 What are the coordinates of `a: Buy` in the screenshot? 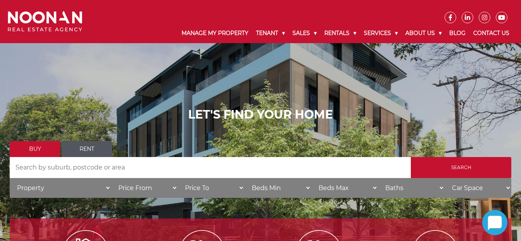 It's located at (35, 149).